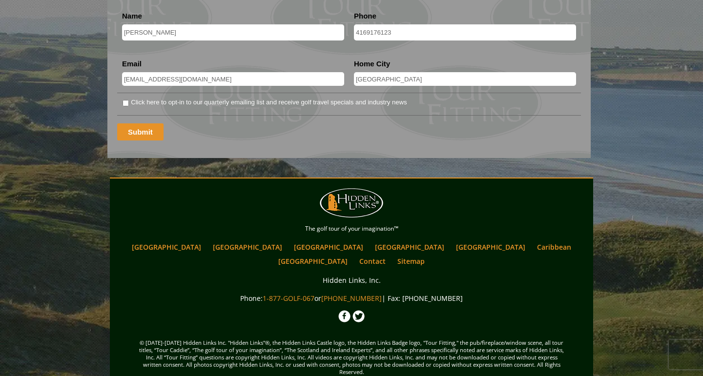  I want to click on a: Caribbean, so click(554, 247).